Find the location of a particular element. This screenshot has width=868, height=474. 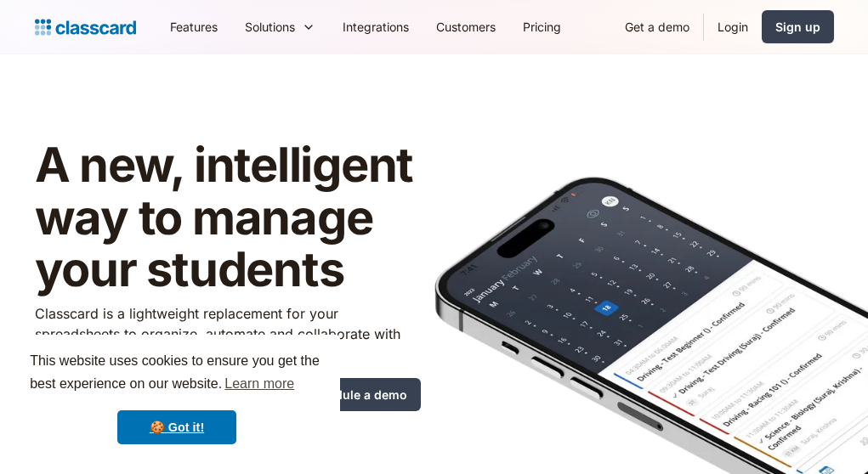

a: Get a demo is located at coordinates (657, 26).